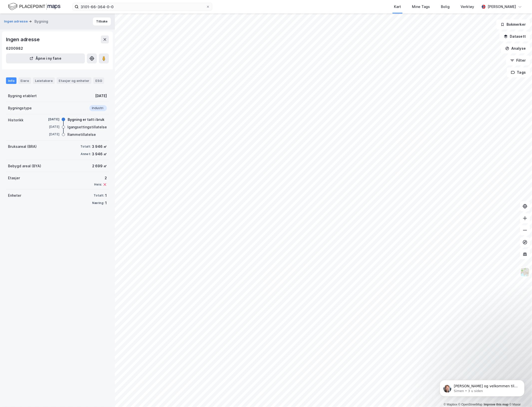 Image resolution: width=532 pixels, height=407 pixels. Describe the element at coordinates (445, 7) in the screenshot. I see `div: Bolig` at that location.